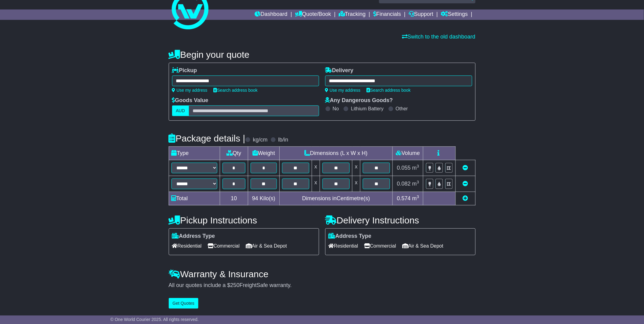 This screenshot has height=324, width=644. What do you see at coordinates (322, 286) in the screenshot?
I see `div: All our quotes include a $ FreightSafe warranty.` at bounding box center [322, 286].